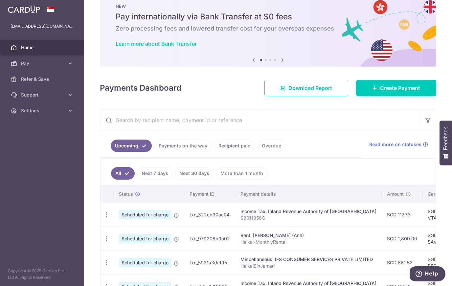  Describe the element at coordinates (396, 88) in the screenshot. I see `a: Create Payment` at that location.